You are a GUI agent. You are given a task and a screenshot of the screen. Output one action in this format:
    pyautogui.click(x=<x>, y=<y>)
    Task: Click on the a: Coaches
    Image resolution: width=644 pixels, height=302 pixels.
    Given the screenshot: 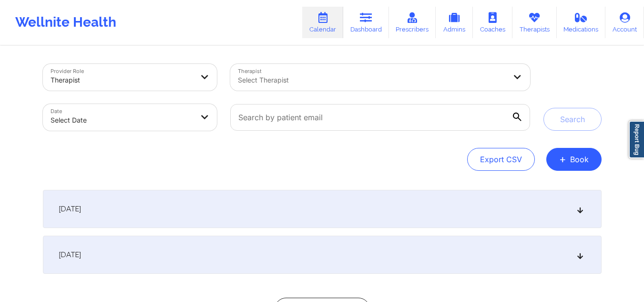 What is the action you would take?
    pyautogui.click(x=492, y=23)
    